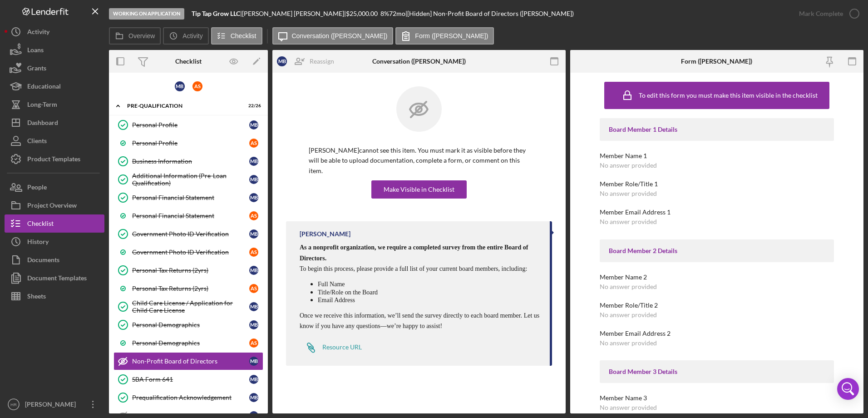  I want to click on div: Project Overview, so click(52, 207).